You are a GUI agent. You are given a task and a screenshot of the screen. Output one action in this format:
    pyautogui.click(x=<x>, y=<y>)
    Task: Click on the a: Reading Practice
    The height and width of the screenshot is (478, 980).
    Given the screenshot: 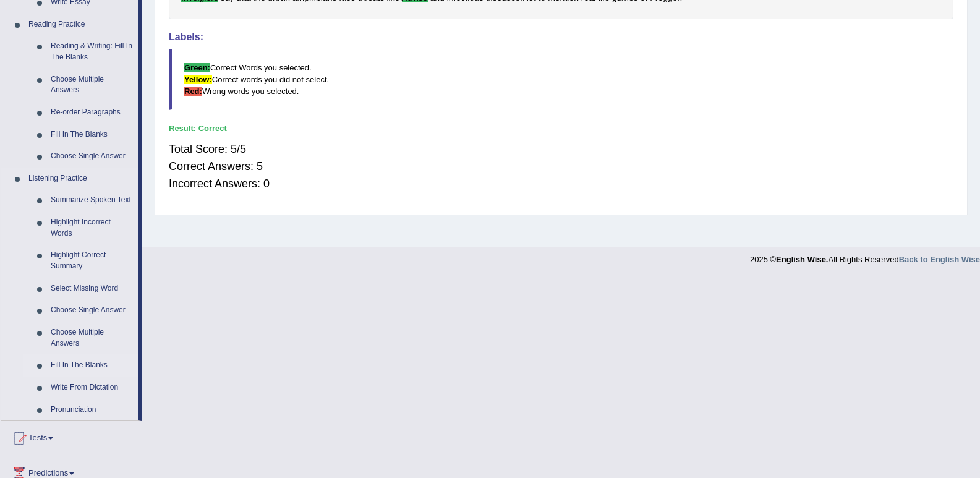 What is the action you would take?
    pyautogui.click(x=80, y=25)
    